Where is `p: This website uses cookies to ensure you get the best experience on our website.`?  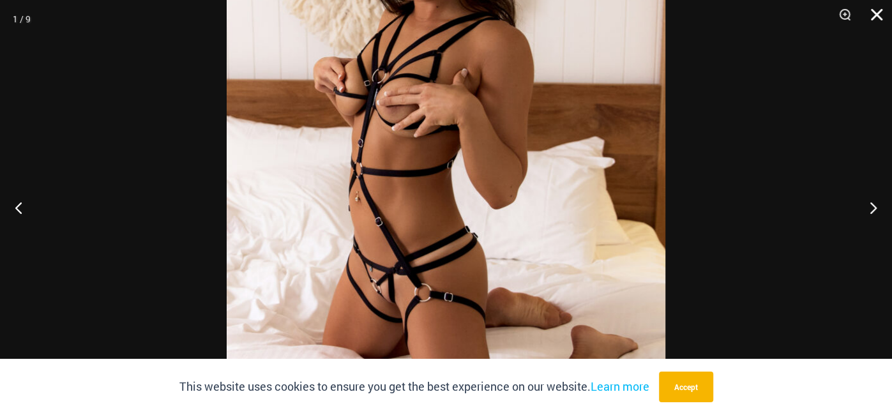 p: This website uses cookies to ensure you get the best experience on our website. is located at coordinates (415, 387).